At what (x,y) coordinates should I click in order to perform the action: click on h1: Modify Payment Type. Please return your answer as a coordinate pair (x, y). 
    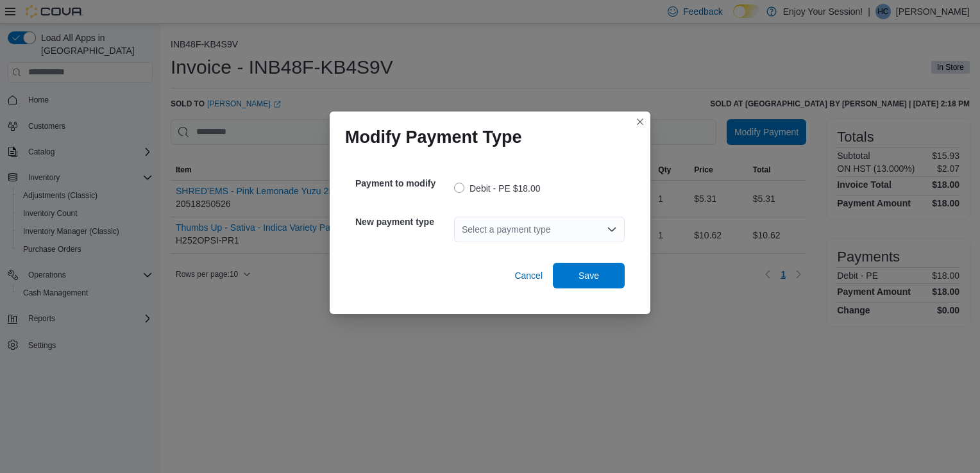
    Looking at the image, I should click on (433, 137).